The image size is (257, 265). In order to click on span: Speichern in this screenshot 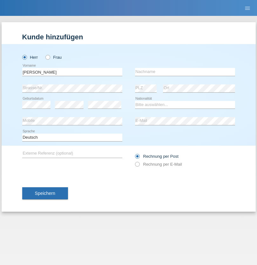, I will do `click(45, 193)`.